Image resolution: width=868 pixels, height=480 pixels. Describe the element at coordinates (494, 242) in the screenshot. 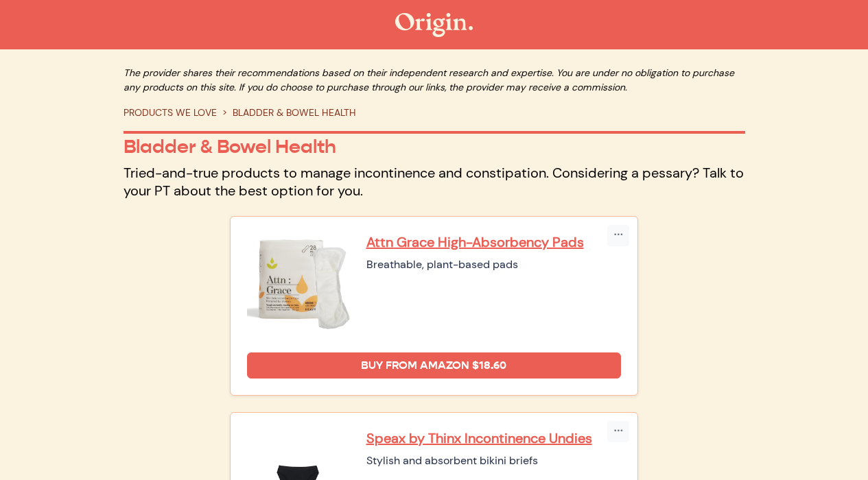

I see `p: Attn Grace High-Absorbency Pads` at that location.